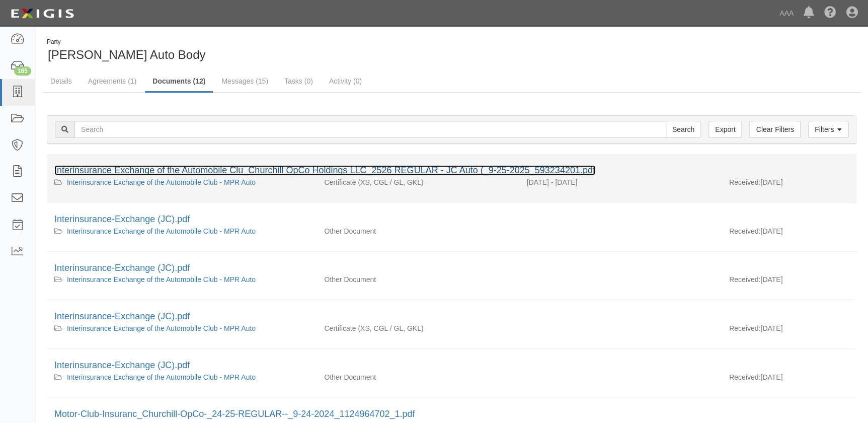 The width and height of the screenshot is (868, 423). I want to click on div: 165, so click(23, 71).